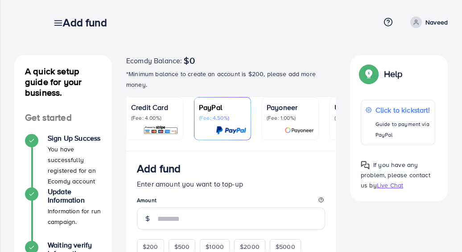  Describe the element at coordinates (285, 247) in the screenshot. I see `span: $5000` at that location.